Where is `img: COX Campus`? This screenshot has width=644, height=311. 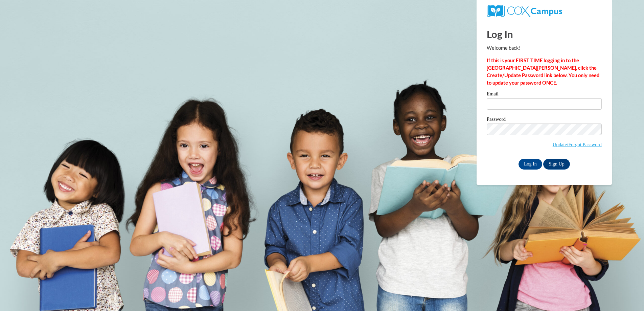 img: COX Campus is located at coordinates (524, 12).